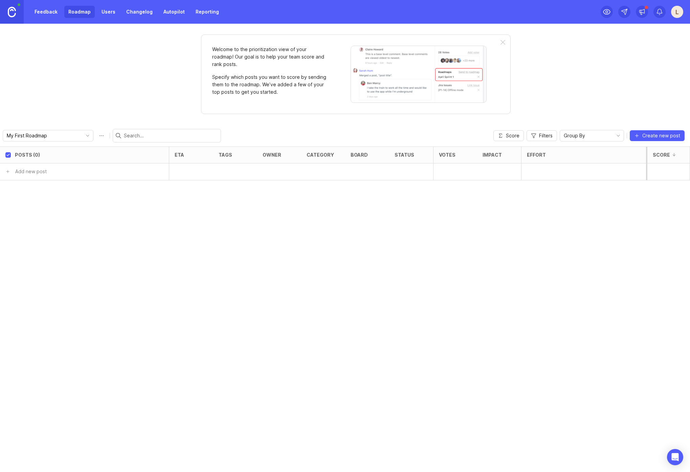  Describe the element at coordinates (513, 136) in the screenshot. I see `span: Score` at that location.